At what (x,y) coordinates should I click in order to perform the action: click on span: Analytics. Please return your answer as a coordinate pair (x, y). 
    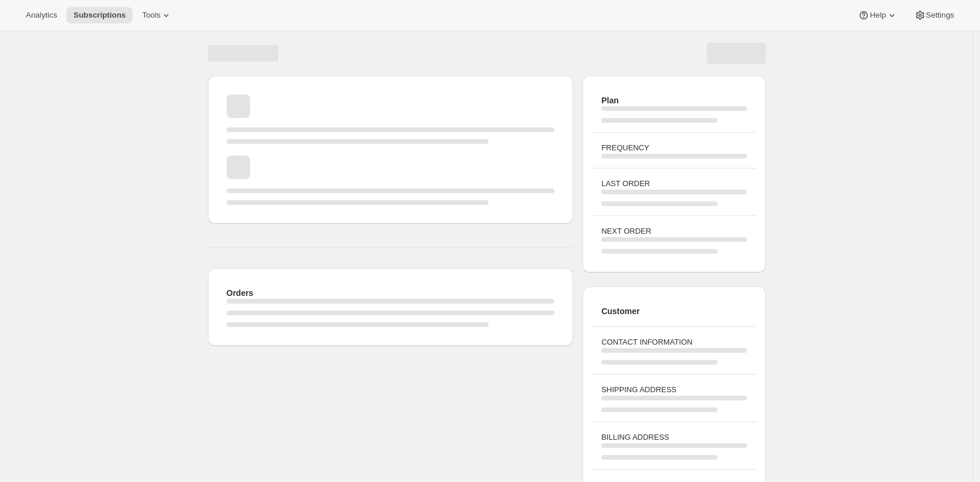
    Looking at the image, I should click on (41, 16).